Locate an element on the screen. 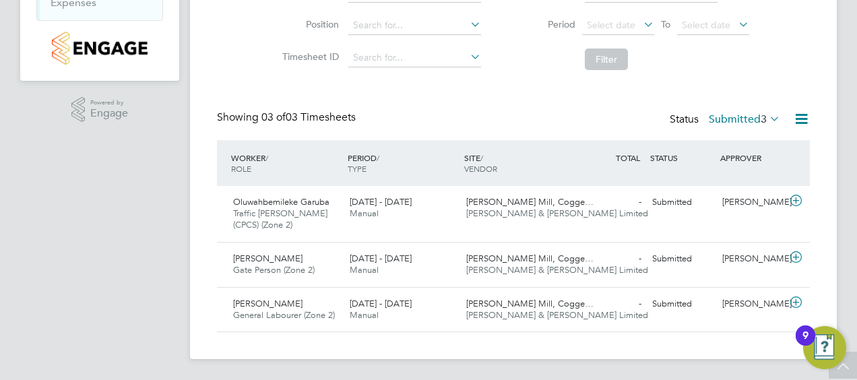 The height and width of the screenshot is (380, 857). div: 9 is located at coordinates (805, 344).